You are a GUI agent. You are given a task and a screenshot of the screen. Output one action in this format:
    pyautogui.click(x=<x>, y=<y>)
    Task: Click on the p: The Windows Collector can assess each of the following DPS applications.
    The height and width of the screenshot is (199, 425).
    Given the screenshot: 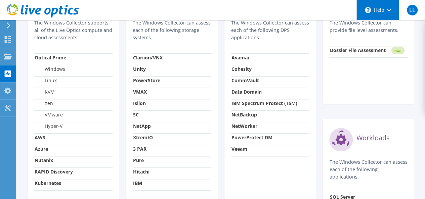 What is the action you would take?
    pyautogui.click(x=270, y=30)
    